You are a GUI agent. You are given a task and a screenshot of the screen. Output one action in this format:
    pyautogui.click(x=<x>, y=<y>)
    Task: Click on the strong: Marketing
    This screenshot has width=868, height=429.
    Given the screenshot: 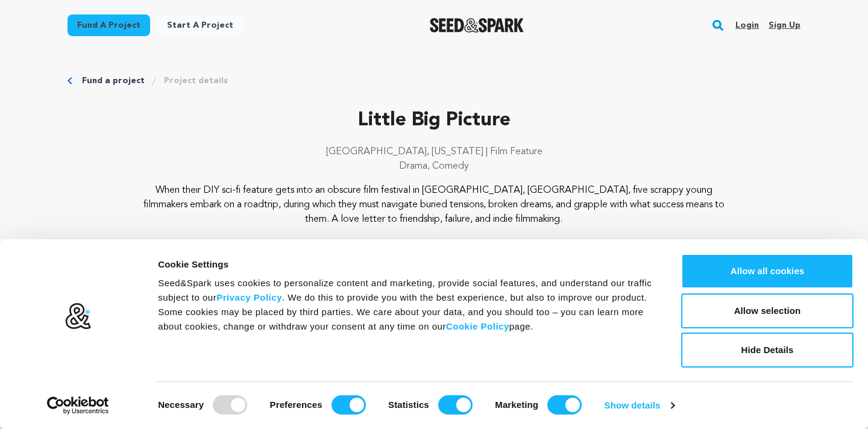 What is the action you would take?
    pyautogui.click(x=516, y=405)
    